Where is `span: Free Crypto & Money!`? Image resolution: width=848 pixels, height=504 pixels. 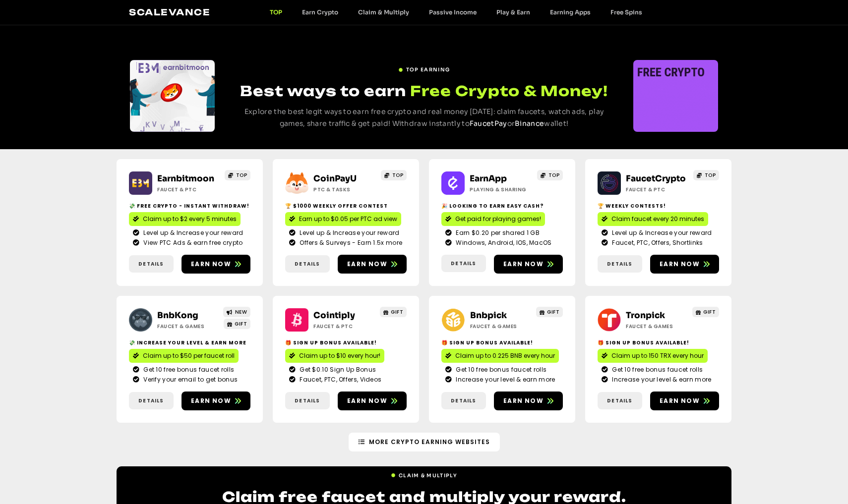 span: Free Crypto & Money! is located at coordinates (509, 91).